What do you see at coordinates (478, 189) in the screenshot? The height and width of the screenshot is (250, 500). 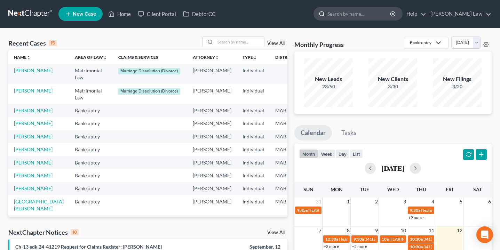 I see `span: Sat` at bounding box center [478, 189].